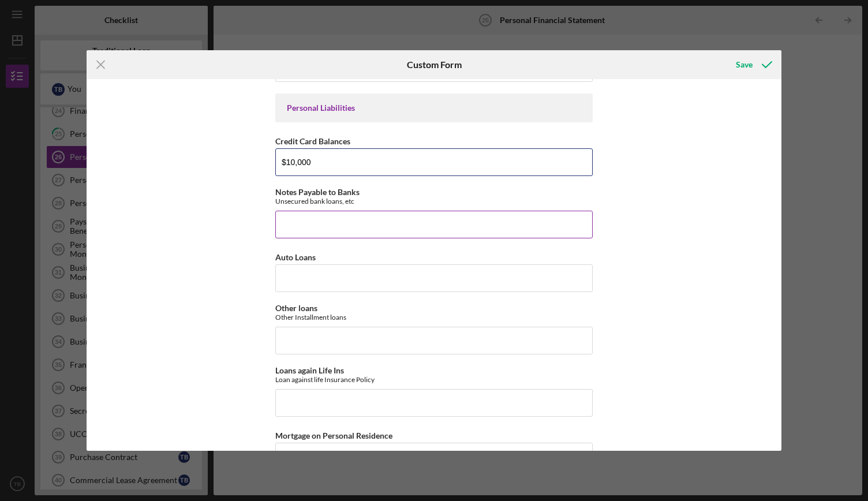  What do you see at coordinates (753, 65) in the screenshot?
I see `button: Save` at bounding box center [753, 65].